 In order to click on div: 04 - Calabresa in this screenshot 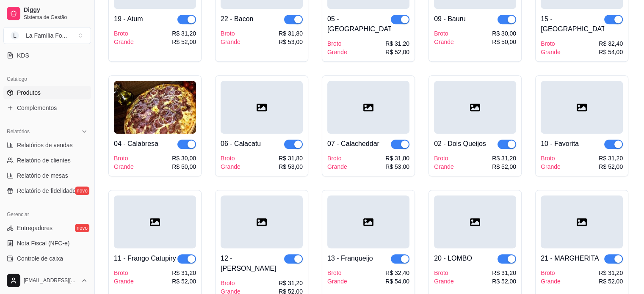, I will do `click(136, 144)`.